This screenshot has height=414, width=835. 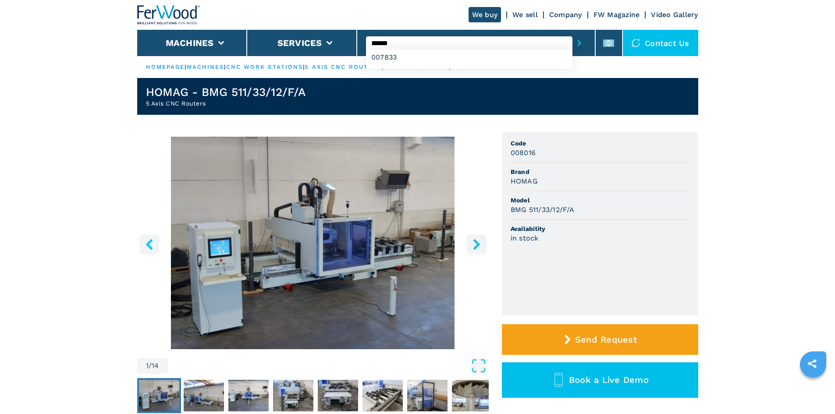 I want to click on span: Book a Live Demo, so click(x=609, y=380).